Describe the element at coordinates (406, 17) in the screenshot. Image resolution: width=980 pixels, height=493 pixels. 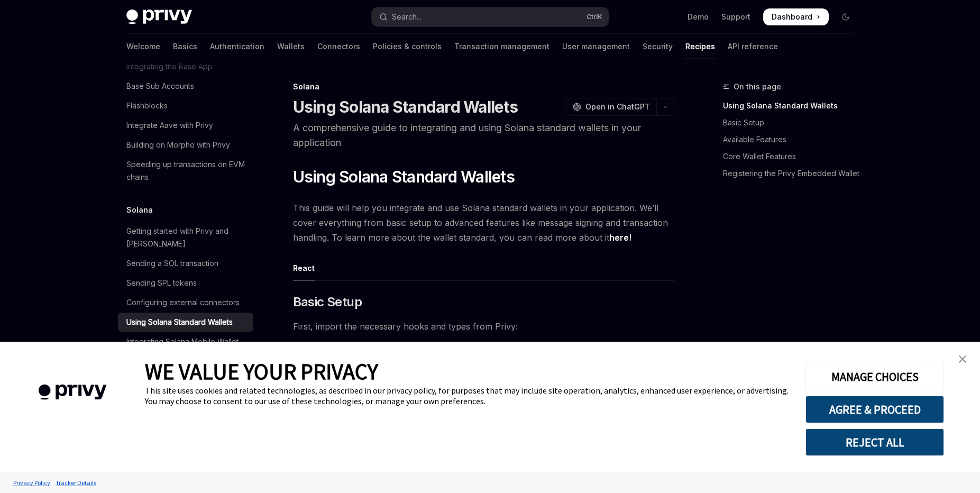
I see `div: Search...` at that location.